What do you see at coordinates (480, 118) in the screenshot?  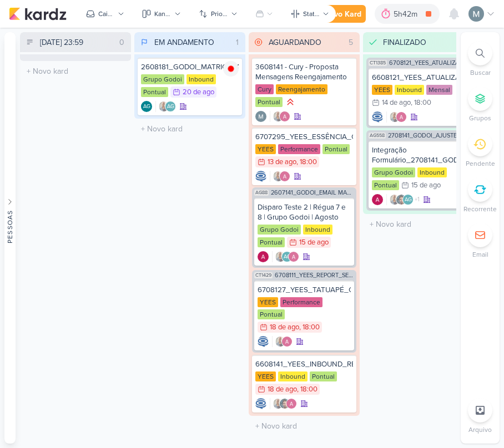 I see `p: Grupos` at bounding box center [480, 118].